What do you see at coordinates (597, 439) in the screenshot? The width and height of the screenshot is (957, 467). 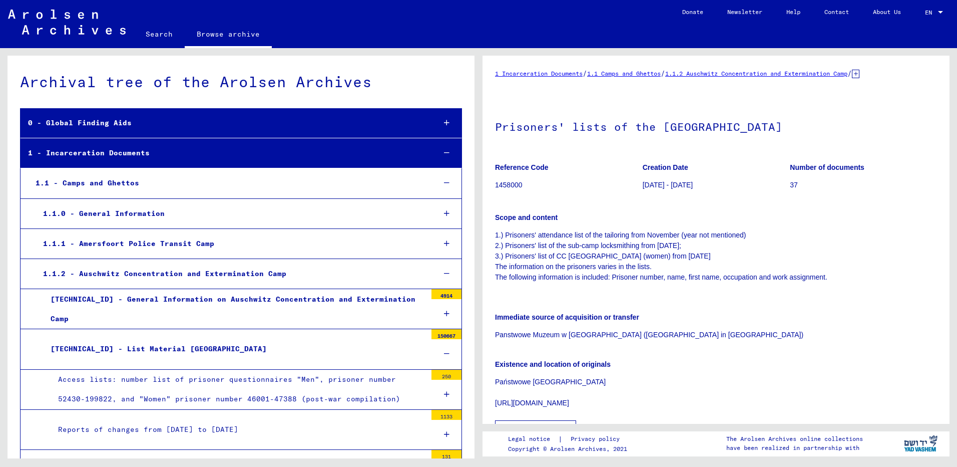 I see `a: Privacy policy` at bounding box center [597, 439].